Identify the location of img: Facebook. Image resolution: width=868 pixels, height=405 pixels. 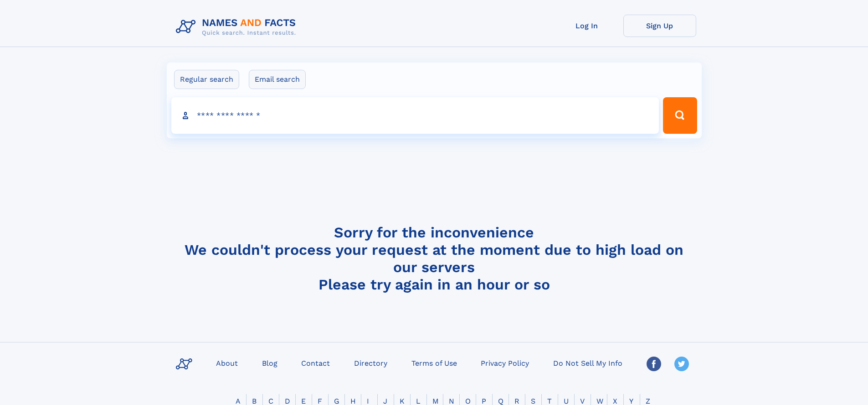
(654, 363).